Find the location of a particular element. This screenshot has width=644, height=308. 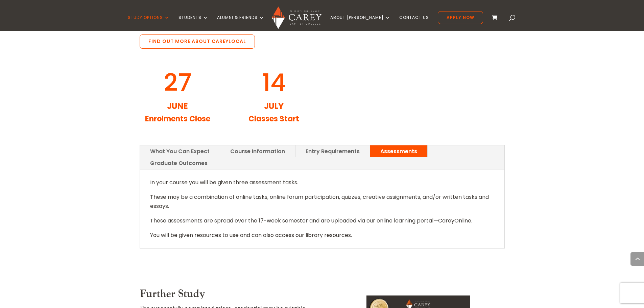

a: Assessments is located at coordinates (399, 151).